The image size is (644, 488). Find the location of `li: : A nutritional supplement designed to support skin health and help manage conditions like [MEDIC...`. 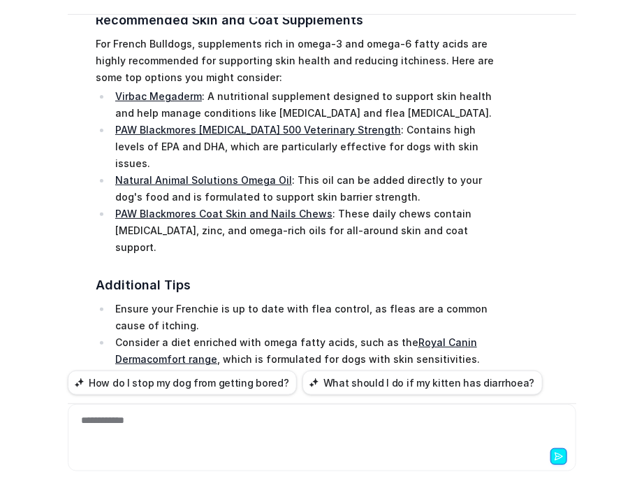

li: : A nutritional supplement designed to support skin health and help manage conditions like [MEDIC... is located at coordinates (307, 105).